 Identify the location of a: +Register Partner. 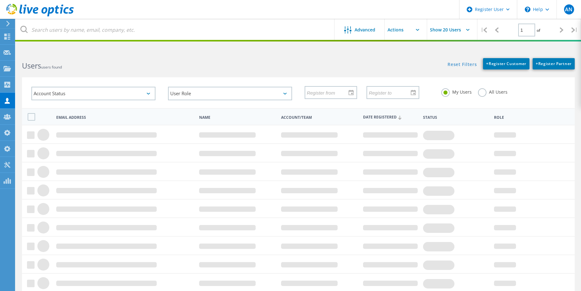
(554, 64).